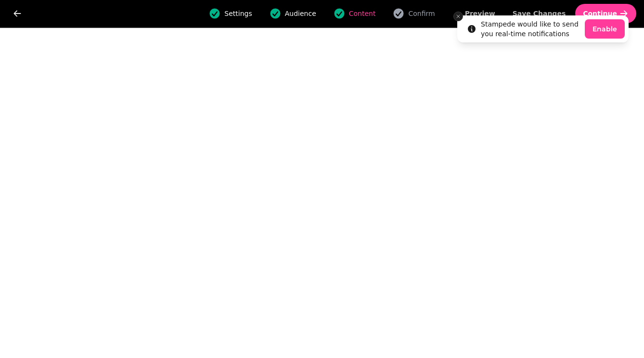  Describe the element at coordinates (363, 13) in the screenshot. I see `span: Content` at that location.